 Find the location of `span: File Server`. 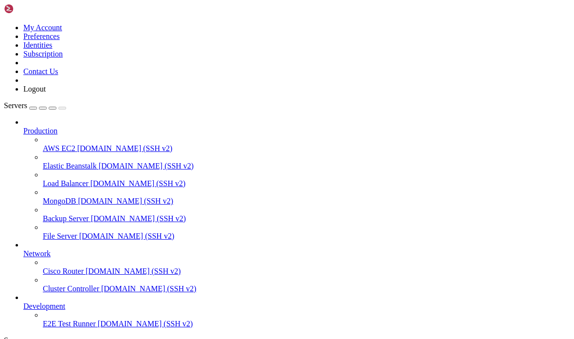

span: File Server is located at coordinates (60, 235).